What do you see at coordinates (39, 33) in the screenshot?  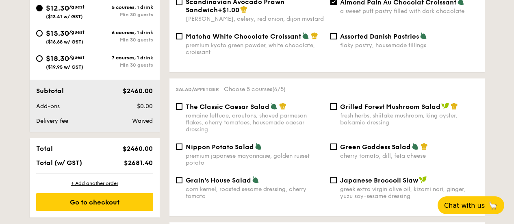 I see `input: $15.30/guest($16.68 w/ GST)6 courses, 1 drinkMin 30 guests` at bounding box center [39, 33].